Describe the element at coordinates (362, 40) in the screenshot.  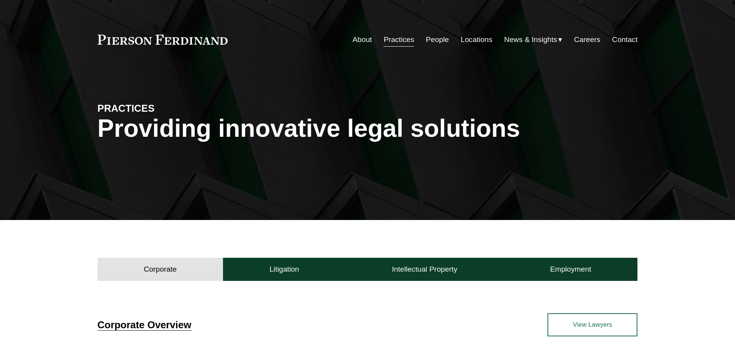
I see `a: About` at that location.